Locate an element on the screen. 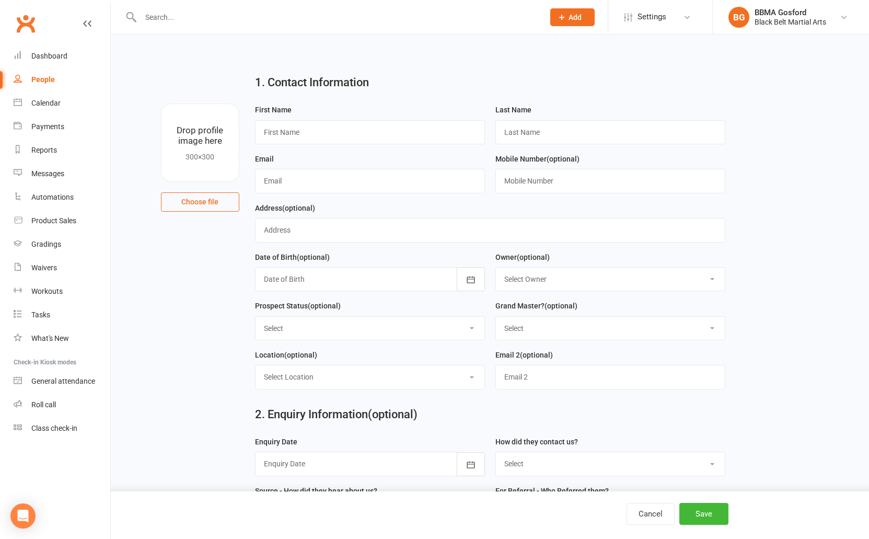 The width and height of the screenshot is (869, 539). span: Settings is located at coordinates (652, 17).